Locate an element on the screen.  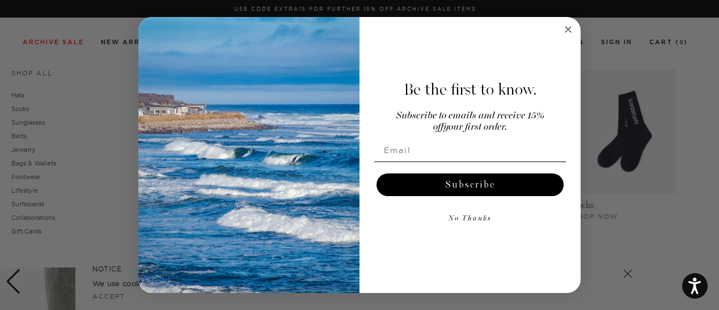
input: Email is located at coordinates (470, 150).